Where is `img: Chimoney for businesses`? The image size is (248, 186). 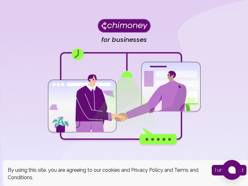
img: Chimoney for businesses is located at coordinates (124, 25).